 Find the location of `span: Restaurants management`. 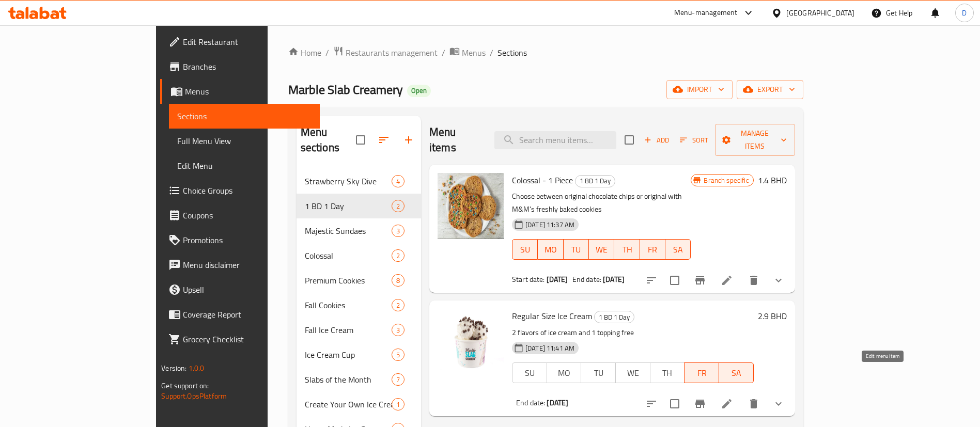

span: Restaurants management is located at coordinates (392, 53).